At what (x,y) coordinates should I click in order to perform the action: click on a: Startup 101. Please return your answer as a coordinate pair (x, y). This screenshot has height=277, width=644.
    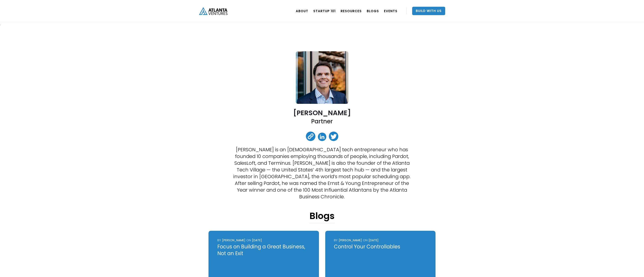
    Looking at the image, I should click on (324, 11).